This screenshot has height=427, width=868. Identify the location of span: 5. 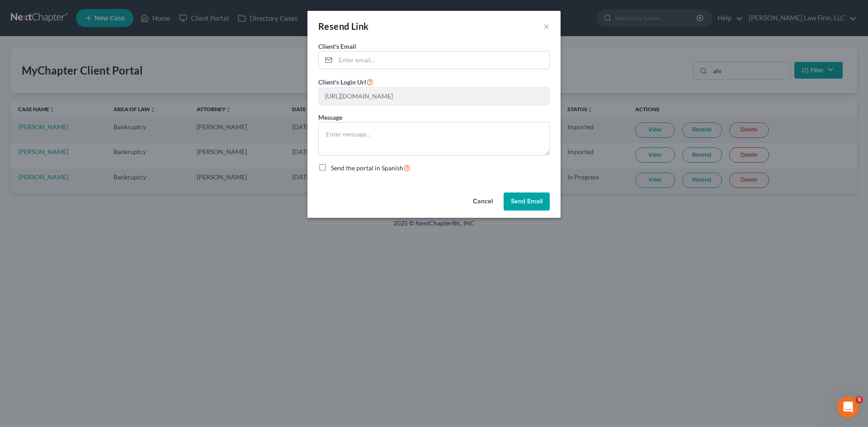
(859, 400).